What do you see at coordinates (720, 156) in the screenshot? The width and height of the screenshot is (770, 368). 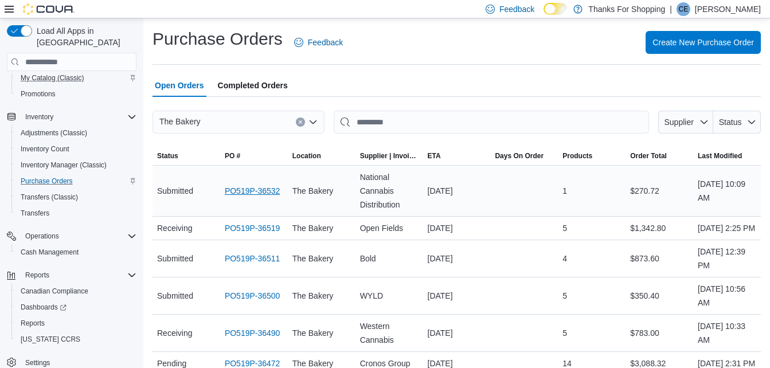 I see `span: Last Modified` at bounding box center [720, 156].